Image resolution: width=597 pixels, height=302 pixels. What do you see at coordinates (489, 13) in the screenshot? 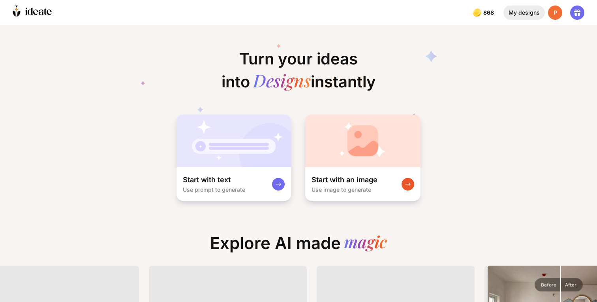
I see `span: 868` at bounding box center [489, 13].